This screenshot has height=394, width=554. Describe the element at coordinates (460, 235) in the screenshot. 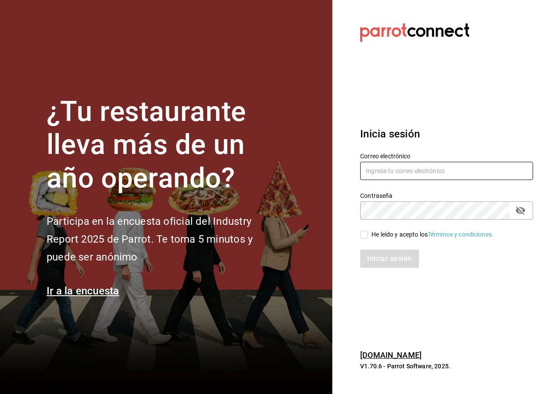

I see `a: Términos y condiciones.` at that location.